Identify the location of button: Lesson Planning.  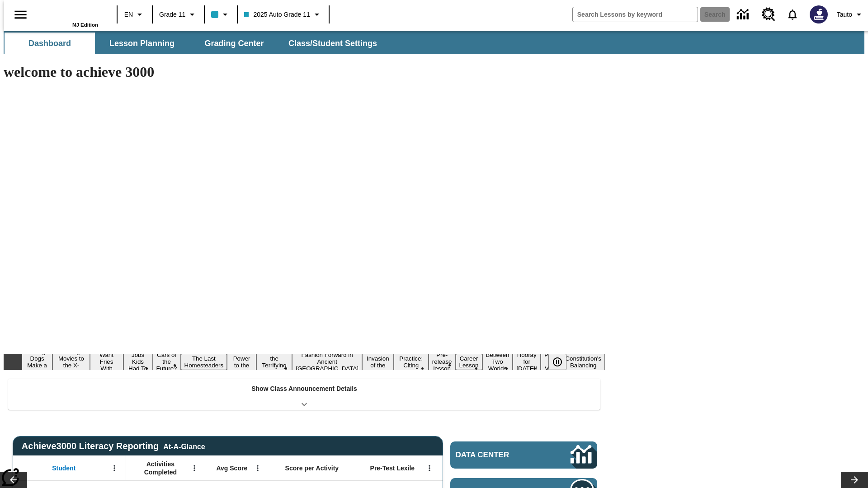
(142, 43).